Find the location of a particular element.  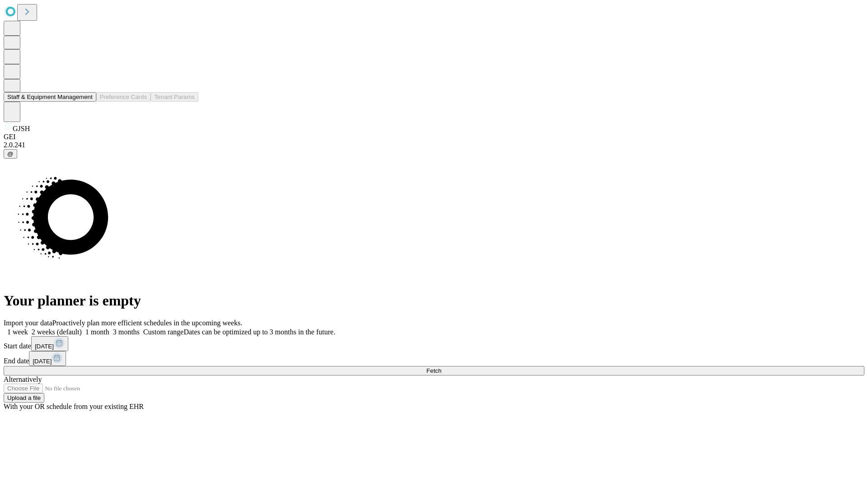

span: 1 week is located at coordinates (17, 331).